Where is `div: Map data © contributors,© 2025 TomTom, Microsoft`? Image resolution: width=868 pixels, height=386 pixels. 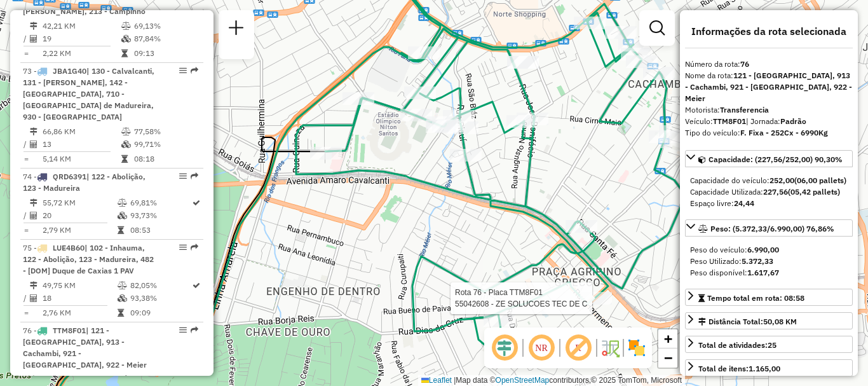 div: Map data © contributors,© 2025 TomTom, Microsoft is located at coordinates (552, 380).